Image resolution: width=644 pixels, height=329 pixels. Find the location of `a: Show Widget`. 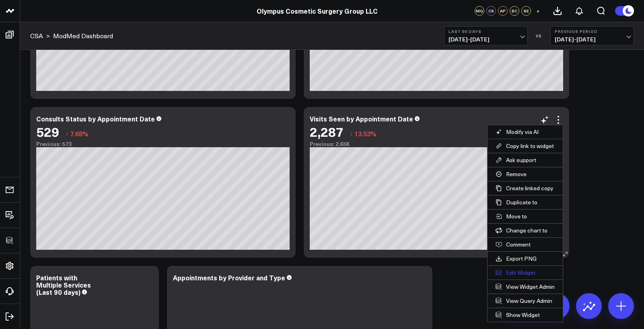

a: Show Widget is located at coordinates (525, 315).